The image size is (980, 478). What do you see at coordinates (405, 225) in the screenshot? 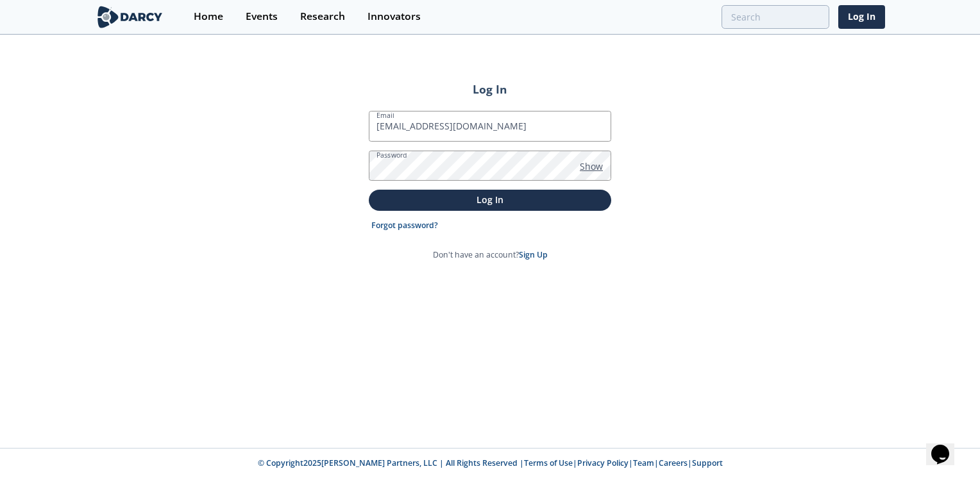
I see `a: Forgot password?` at bounding box center [405, 225].